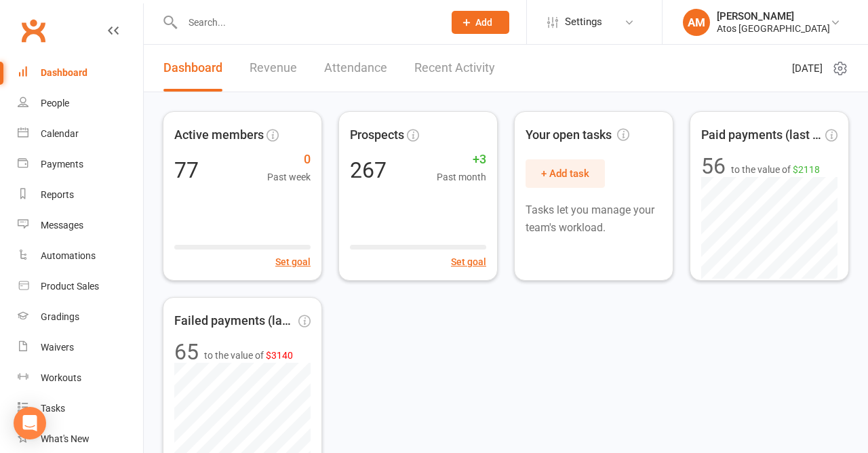 The image size is (868, 453). What do you see at coordinates (67, 255) in the screenshot?
I see `div: Automations` at bounding box center [67, 255].